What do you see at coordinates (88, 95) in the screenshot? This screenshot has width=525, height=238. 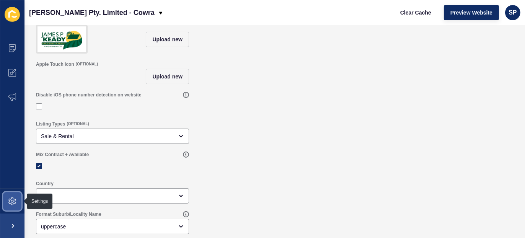 I see `label: Disable iOS phone number detection on website` at bounding box center [88, 95].